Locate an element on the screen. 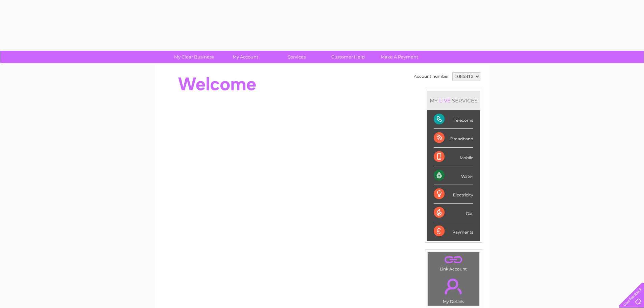 The width and height of the screenshot is (644, 308). div: LIVE is located at coordinates (445, 100).